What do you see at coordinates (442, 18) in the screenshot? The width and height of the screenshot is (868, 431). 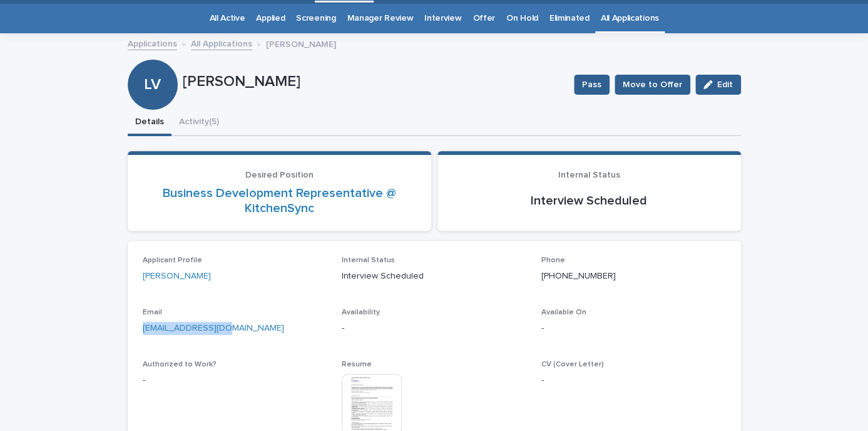 I see `a: Interview` at bounding box center [442, 18].